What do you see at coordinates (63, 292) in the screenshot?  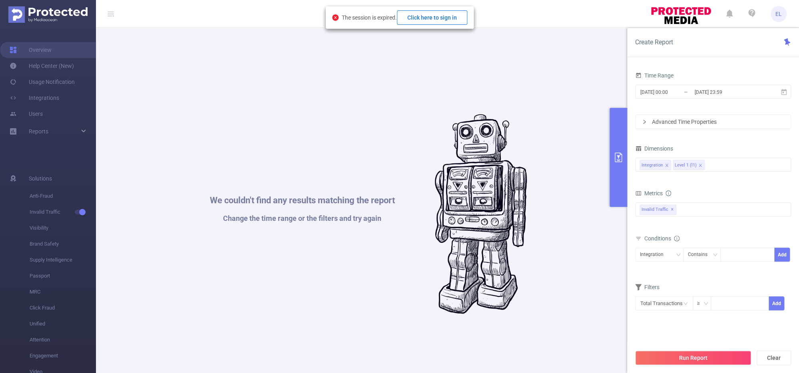 I see `span: MRC` at bounding box center [63, 292].